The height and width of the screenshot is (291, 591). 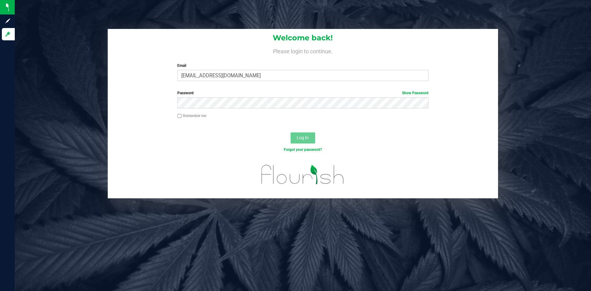 What do you see at coordinates (8, 34) in the screenshot?
I see `inline-svg: Log in` at bounding box center [8, 34].